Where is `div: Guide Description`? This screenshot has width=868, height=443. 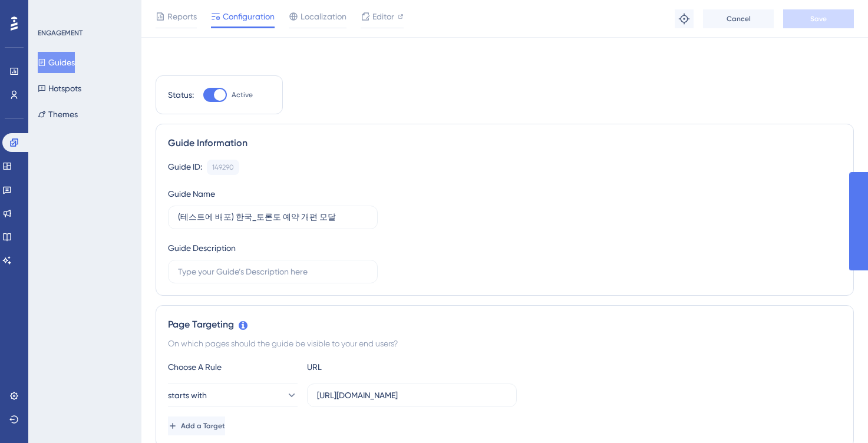
div: Guide Description is located at coordinates (201, 248).